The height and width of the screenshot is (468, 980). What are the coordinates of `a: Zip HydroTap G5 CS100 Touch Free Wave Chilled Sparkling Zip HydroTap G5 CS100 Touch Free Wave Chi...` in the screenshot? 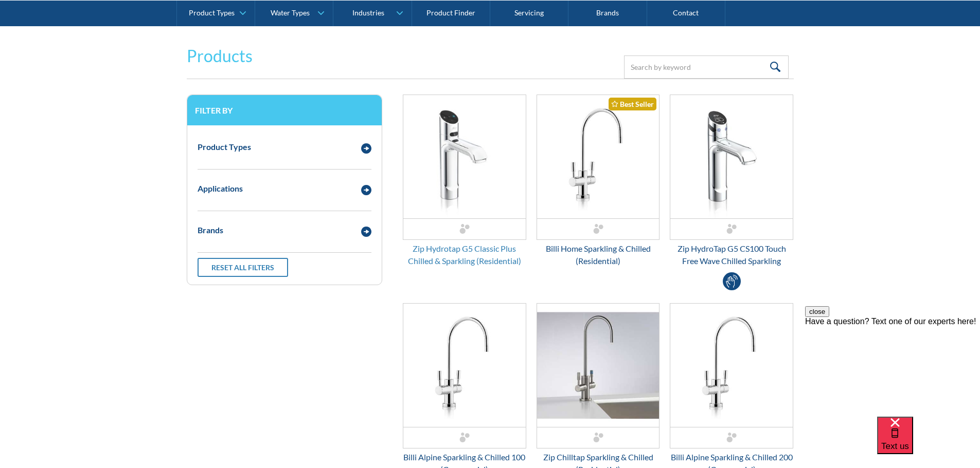 It's located at (732, 181).